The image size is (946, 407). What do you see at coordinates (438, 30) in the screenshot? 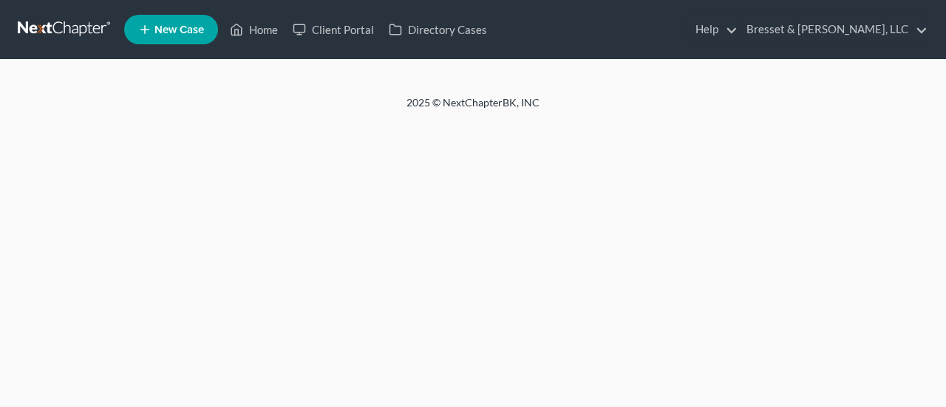
I see `a: Directory Cases` at bounding box center [438, 30].